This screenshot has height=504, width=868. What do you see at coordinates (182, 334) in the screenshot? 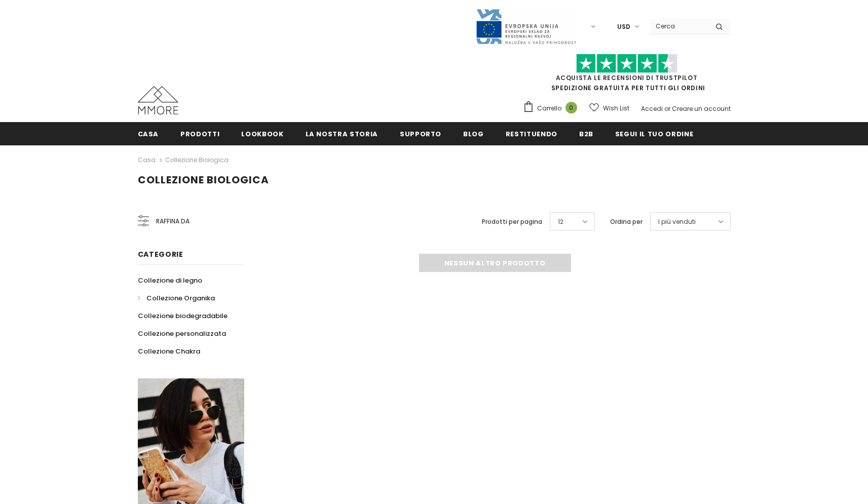
I see `span: Collezione personalizzata` at bounding box center [182, 334].